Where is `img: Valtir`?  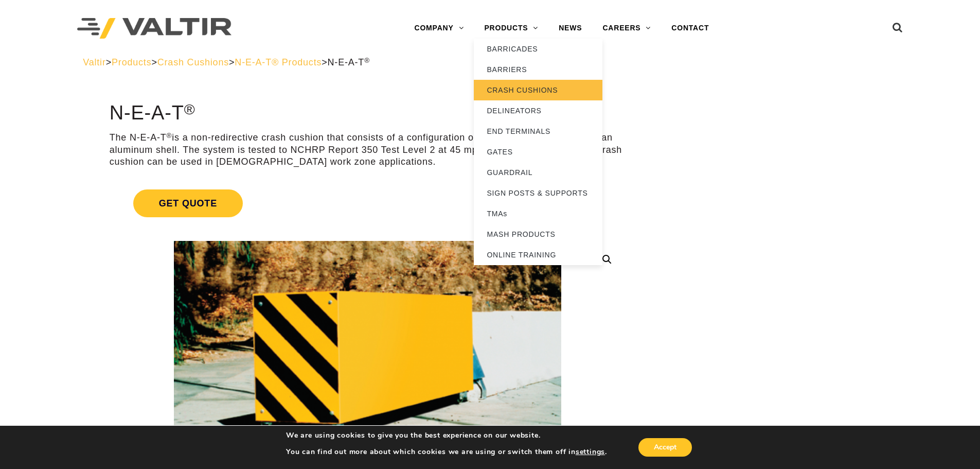 img: Valtir is located at coordinates (154, 28).